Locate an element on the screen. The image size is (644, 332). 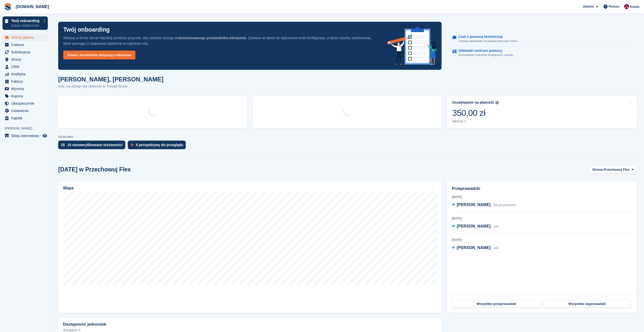
span: Sklep internetowy is located at coordinates (26, 135).